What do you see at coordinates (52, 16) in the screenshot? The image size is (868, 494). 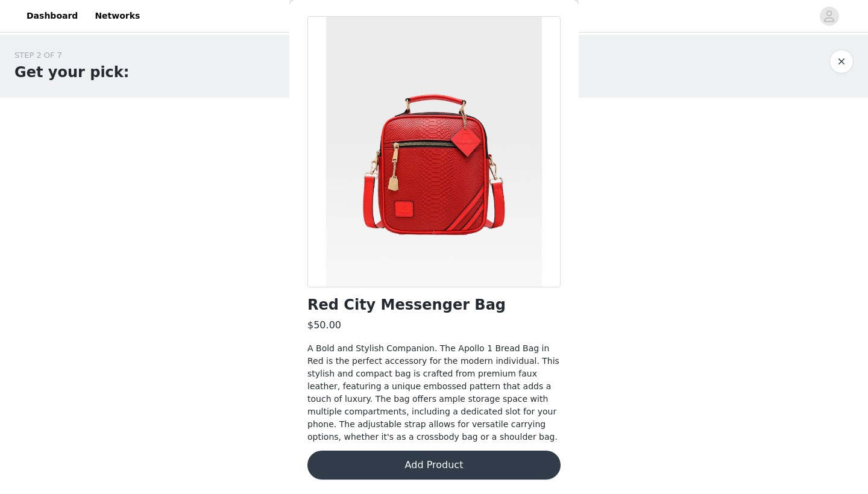 I see `a: Dashboard` at bounding box center [52, 16].